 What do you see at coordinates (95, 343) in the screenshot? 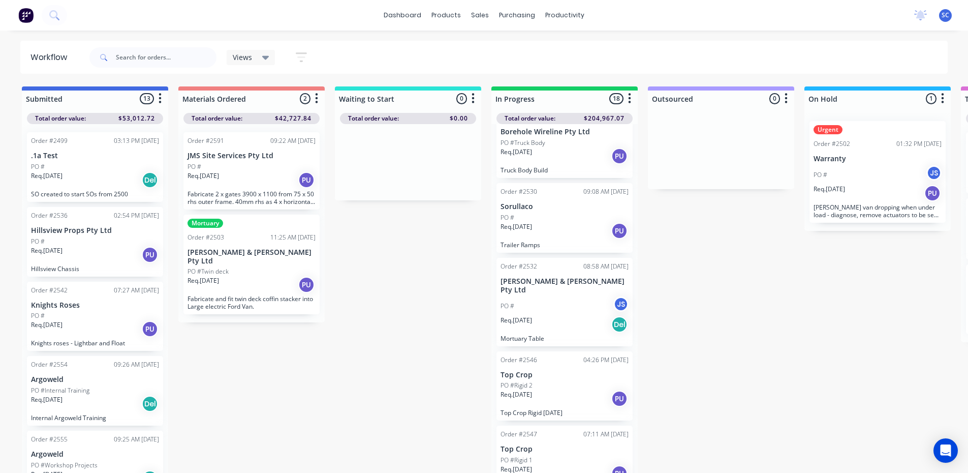
I see `p: Knights roses - Lightbar and Float` at bounding box center [95, 343].